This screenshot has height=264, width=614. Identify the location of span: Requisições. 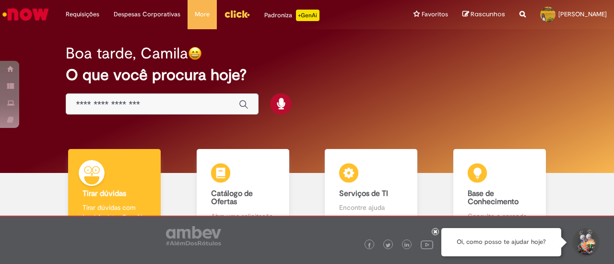
(83, 14).